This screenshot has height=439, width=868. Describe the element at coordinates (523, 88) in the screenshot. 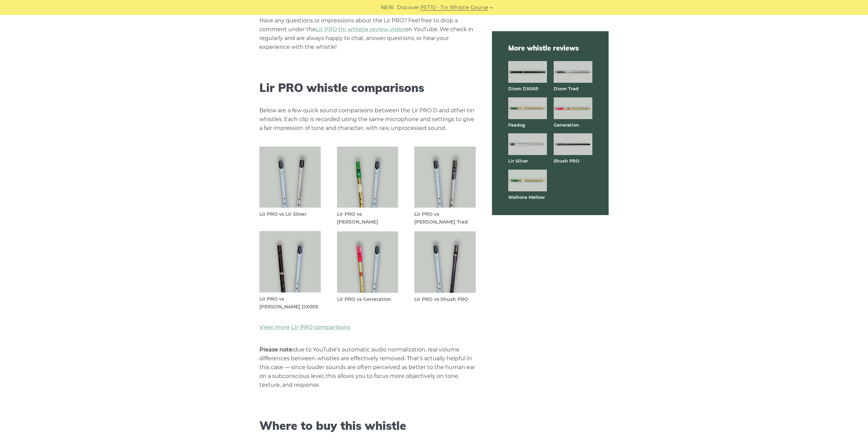

I see `a: Dixon DX005` at that location.